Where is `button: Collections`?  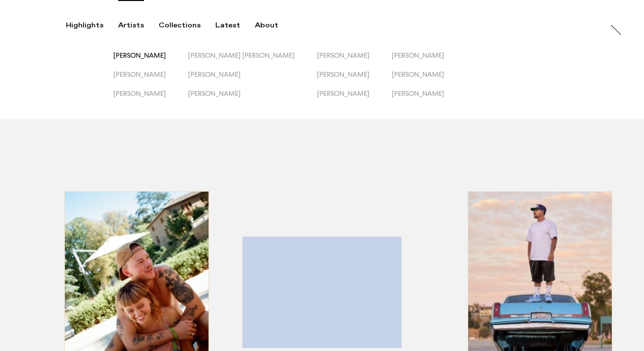 button: Collections is located at coordinates (187, 25).